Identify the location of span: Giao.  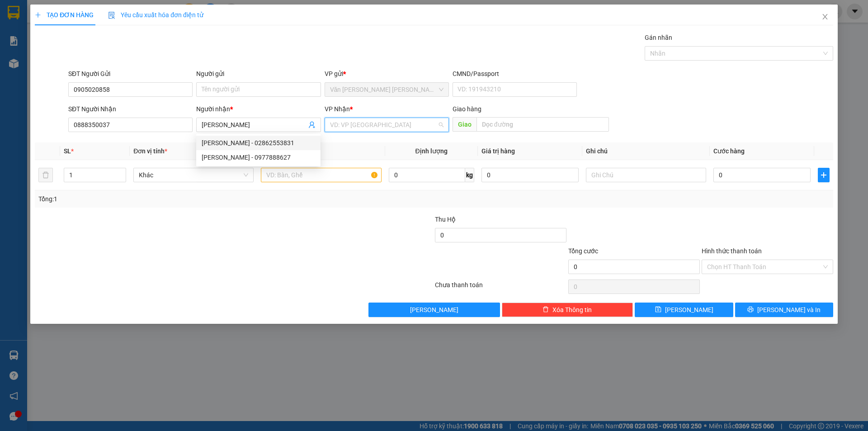
(464, 125).